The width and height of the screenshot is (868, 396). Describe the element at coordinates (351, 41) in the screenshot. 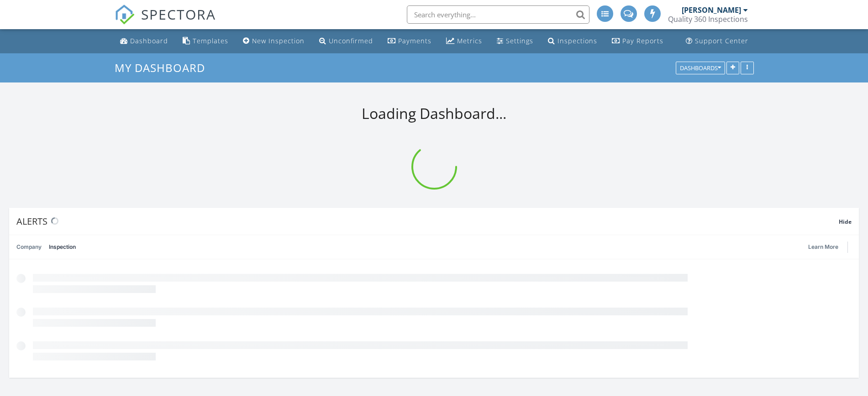

I see `div: Unconfirmed` at that location.